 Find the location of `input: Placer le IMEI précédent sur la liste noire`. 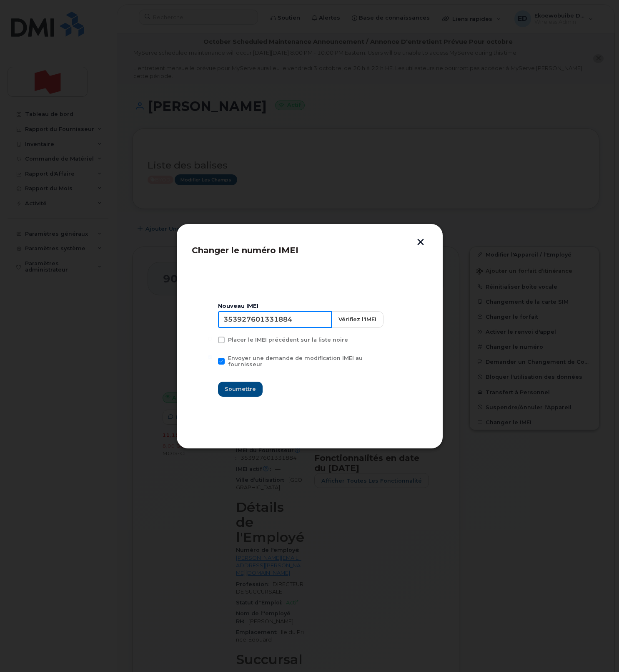

input: Placer le IMEI précédent sur la liste noire is located at coordinates (210, 338).